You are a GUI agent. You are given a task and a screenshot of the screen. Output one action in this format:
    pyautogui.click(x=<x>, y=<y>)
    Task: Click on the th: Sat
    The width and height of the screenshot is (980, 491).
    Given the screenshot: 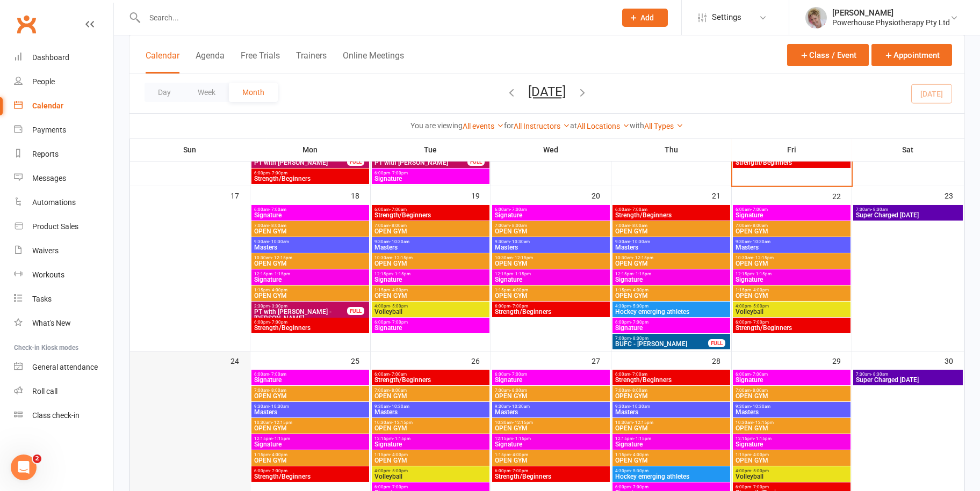 What is the action you would take?
    pyautogui.click(x=908, y=150)
    